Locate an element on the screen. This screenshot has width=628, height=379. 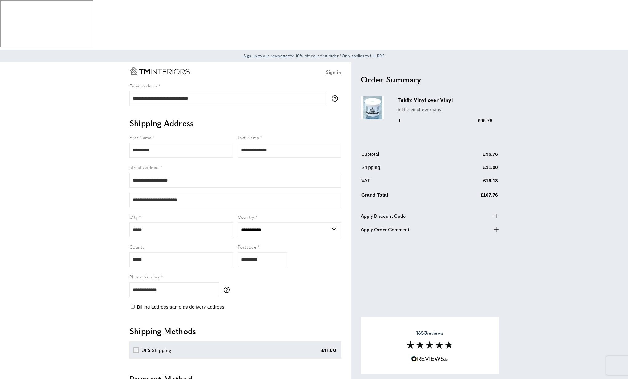
span: Sign up to our newsletter is located at coordinates (266, 56).